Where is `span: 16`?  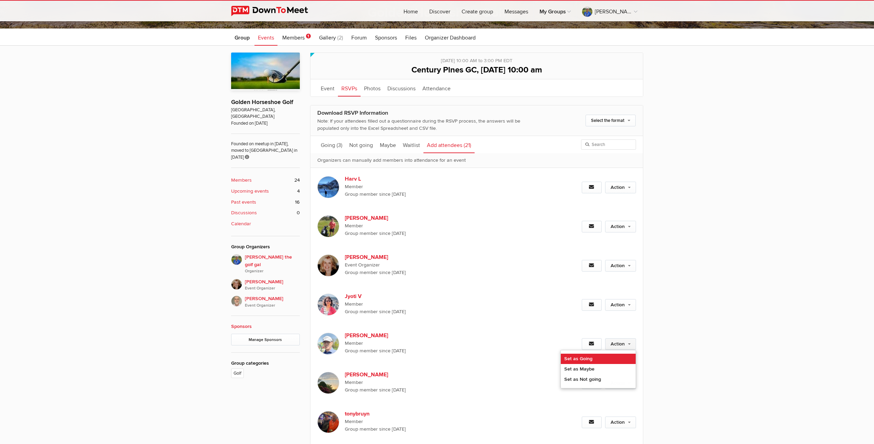
span: 16 is located at coordinates (297, 202).